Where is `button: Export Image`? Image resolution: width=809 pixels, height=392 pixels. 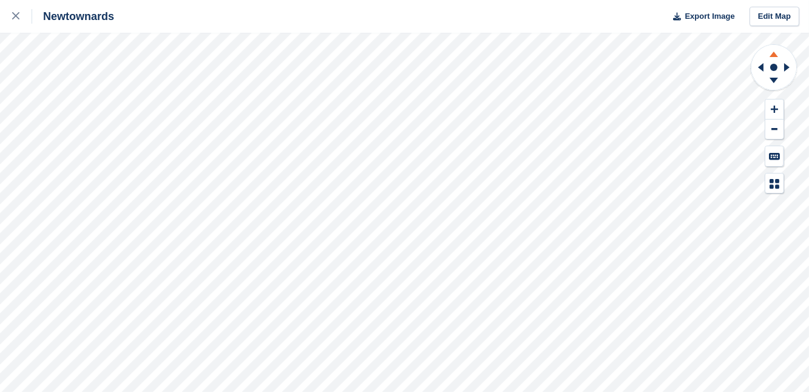 button: Export Image is located at coordinates (700, 16).